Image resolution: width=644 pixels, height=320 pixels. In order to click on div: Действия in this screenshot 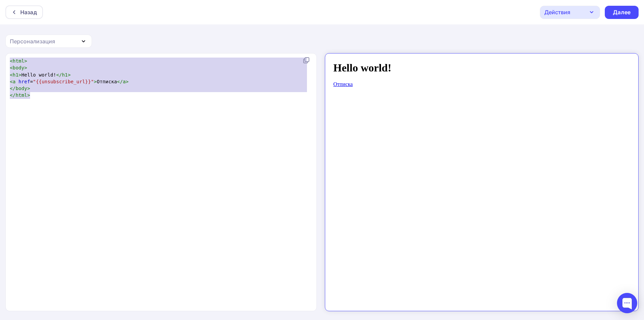, I will do `click(557, 12)`.